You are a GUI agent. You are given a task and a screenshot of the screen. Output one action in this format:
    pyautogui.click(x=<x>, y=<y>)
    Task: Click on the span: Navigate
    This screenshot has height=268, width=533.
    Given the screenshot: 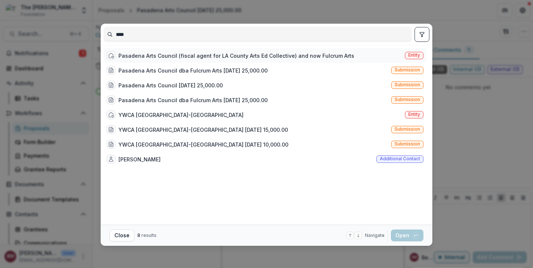 What is the action you would take?
    pyautogui.click(x=375, y=235)
    